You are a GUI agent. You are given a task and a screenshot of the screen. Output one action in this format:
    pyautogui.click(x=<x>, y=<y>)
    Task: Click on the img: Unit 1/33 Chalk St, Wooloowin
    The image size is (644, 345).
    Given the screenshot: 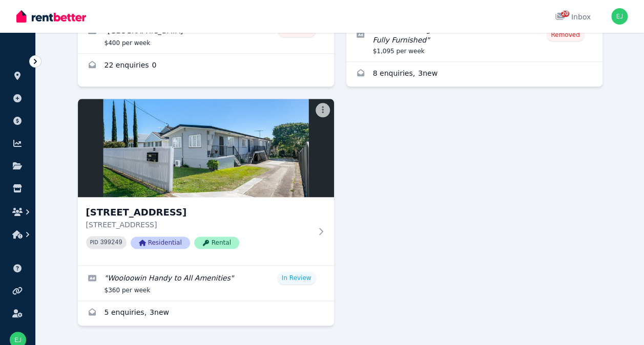 What is the action you would take?
    pyautogui.click(x=206, y=148)
    